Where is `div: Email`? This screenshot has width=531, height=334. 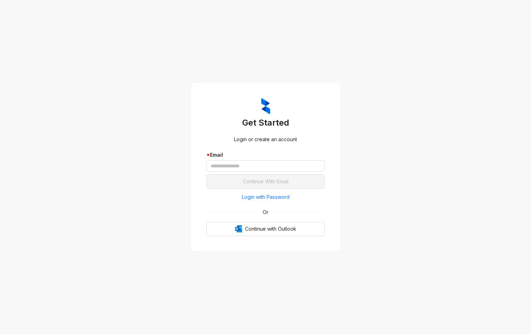 div: Email is located at coordinates (265, 155).